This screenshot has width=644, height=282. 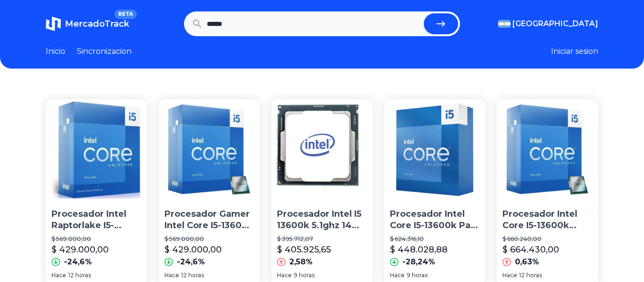 What do you see at coordinates (435, 150) in the screenshot?
I see `img: Procesador Intel Core I5-13600k Para Equipos De Escritorio 1` at bounding box center [435, 150].